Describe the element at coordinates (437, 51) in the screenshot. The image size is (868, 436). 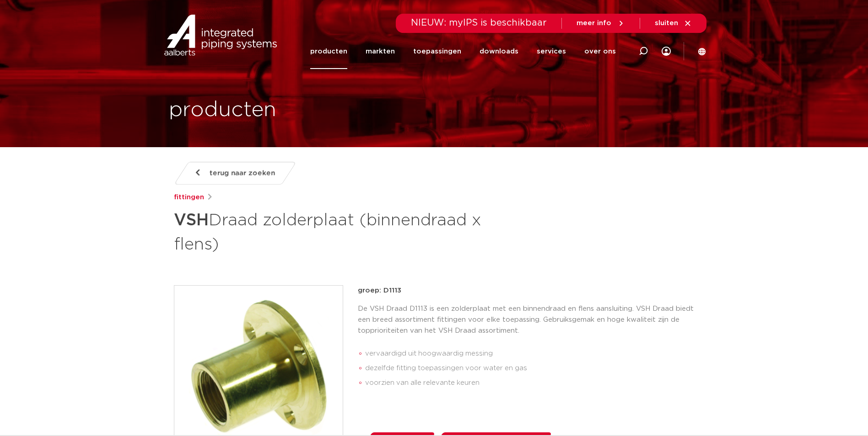
I see `a: toepassingen` at that location.